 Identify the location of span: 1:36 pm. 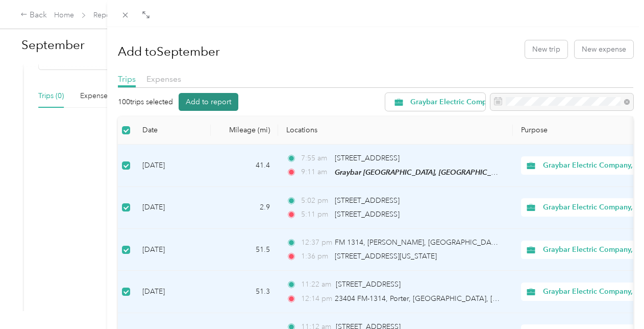
(316, 256).